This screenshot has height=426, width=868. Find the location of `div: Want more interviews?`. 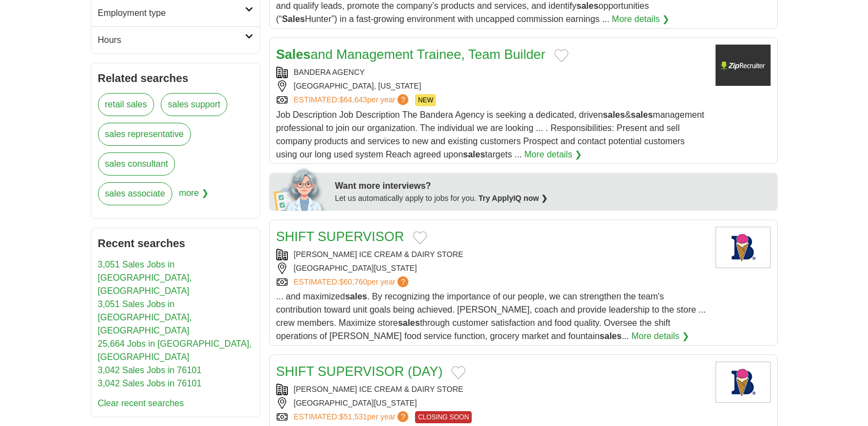

div: Want more interviews? is located at coordinates (553, 186).